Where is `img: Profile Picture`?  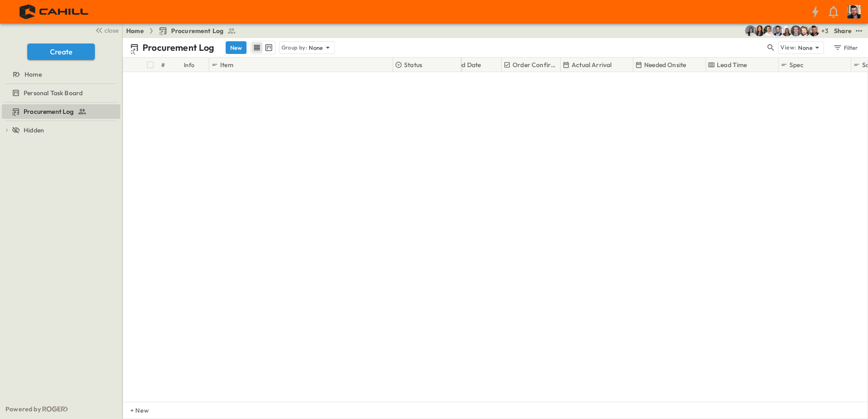 img: Profile Picture is located at coordinates (854, 12).